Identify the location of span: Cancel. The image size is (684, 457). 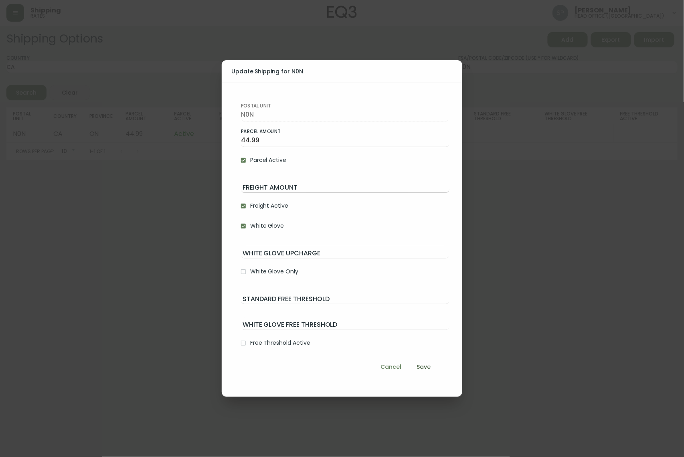
(391, 367).